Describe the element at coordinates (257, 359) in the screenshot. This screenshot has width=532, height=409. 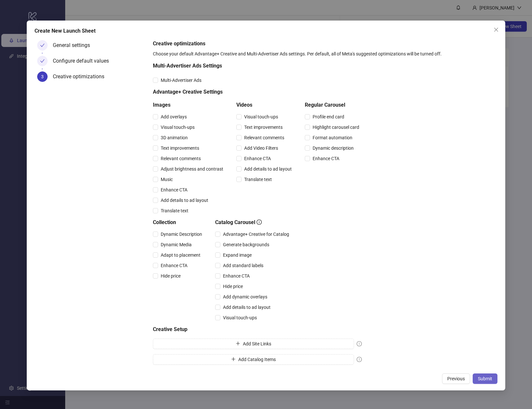
I see `span: Add Catalog Items` at that location.